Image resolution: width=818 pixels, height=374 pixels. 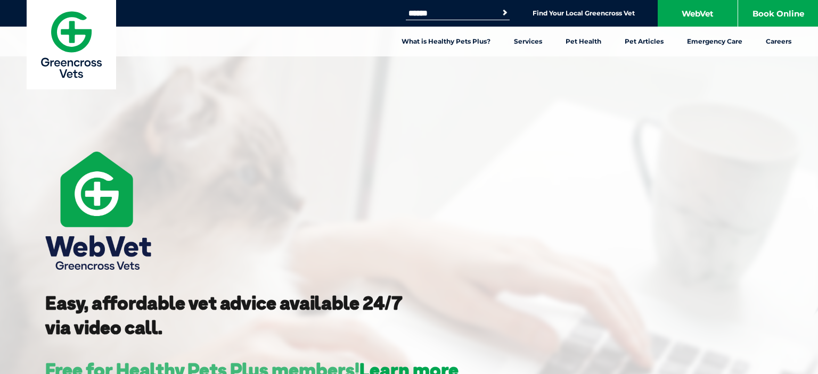 I want to click on button: Search, so click(x=505, y=13).